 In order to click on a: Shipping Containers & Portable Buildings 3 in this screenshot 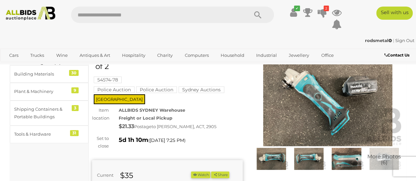, I will do `click(49, 113)`.